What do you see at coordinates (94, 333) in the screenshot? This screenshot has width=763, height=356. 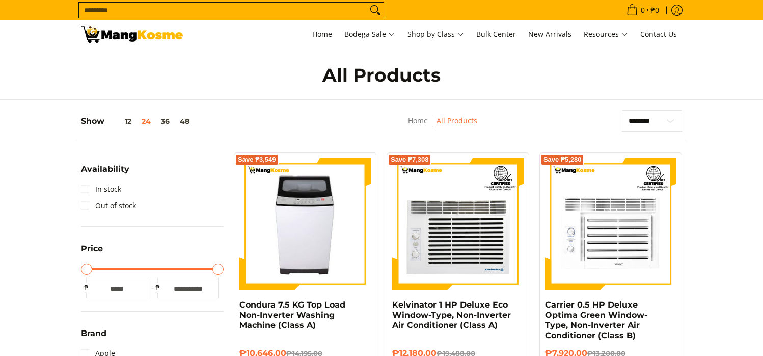 I see `span: Brand` at bounding box center [94, 333].